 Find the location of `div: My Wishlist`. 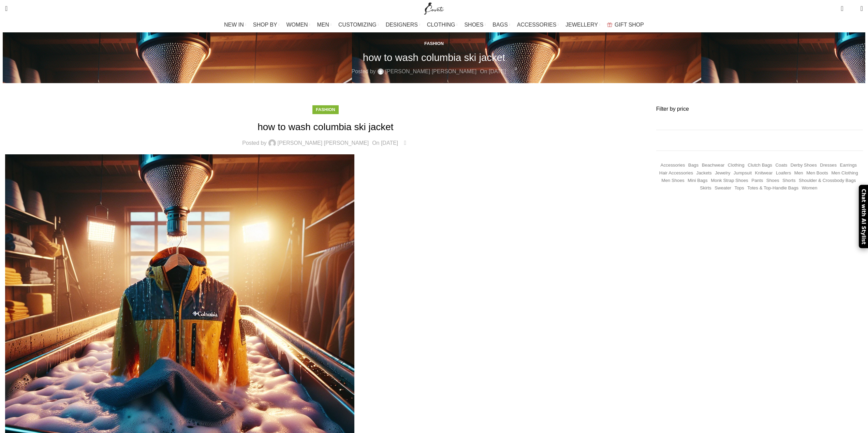

div: My Wishlist is located at coordinates (852, 9).